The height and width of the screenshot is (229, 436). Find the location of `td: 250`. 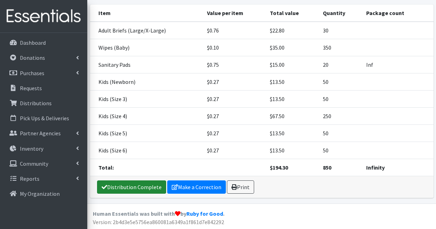

td: 250 is located at coordinates (341, 116).